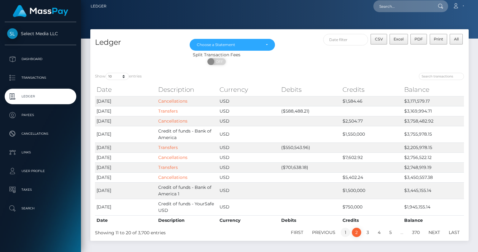 The height and width of the screenshot is (252, 478). Describe the element at coordinates (219, 62) in the screenshot. I see `span: OFF` at that location.